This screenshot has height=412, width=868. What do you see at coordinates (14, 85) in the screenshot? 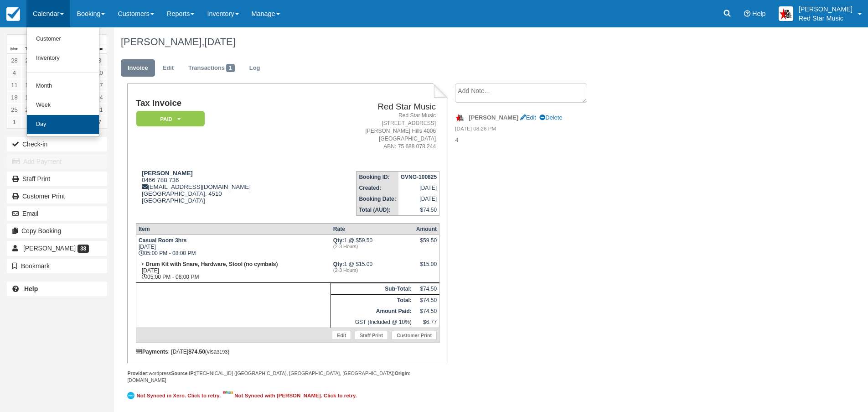
I see `a: 11` at bounding box center [14, 85].